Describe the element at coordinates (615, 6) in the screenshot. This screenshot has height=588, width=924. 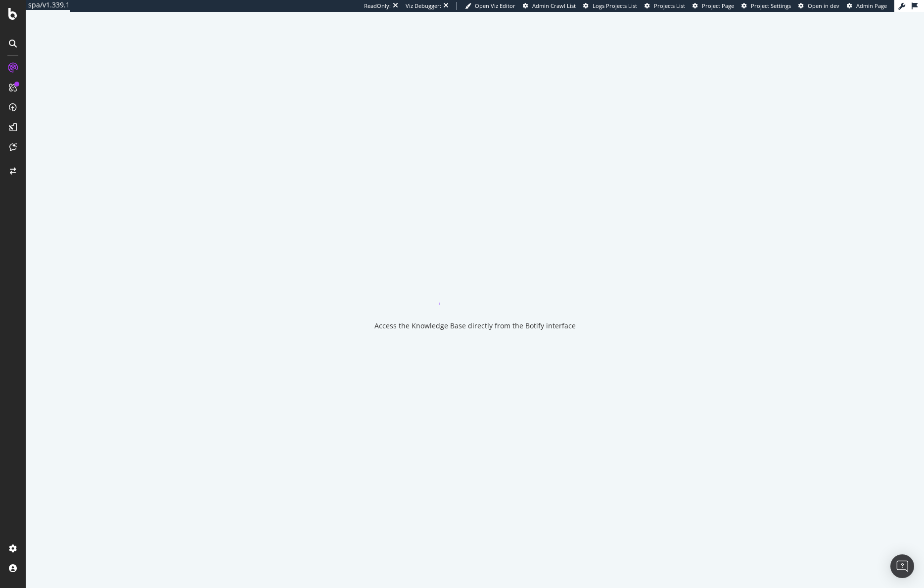
I see `span: Logs Projects List` at that location.